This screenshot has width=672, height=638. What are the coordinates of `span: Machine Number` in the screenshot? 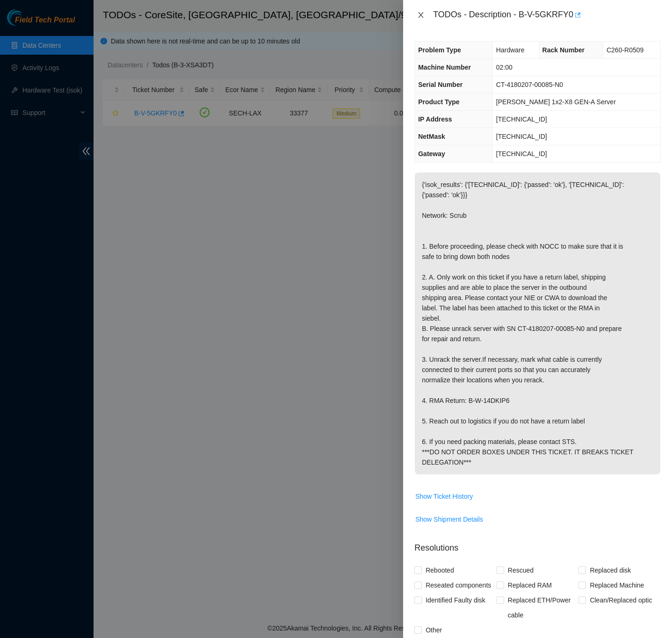 It's located at (444, 67).